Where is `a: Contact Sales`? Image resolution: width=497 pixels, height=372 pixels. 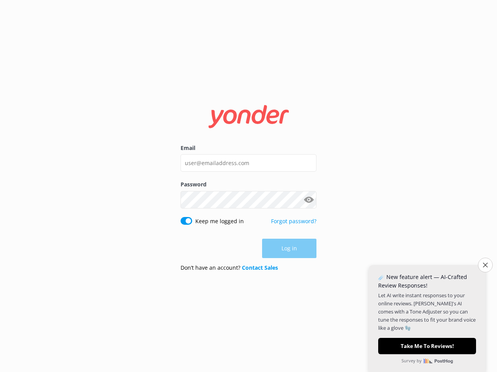 a: Contact Sales is located at coordinates (260, 268).